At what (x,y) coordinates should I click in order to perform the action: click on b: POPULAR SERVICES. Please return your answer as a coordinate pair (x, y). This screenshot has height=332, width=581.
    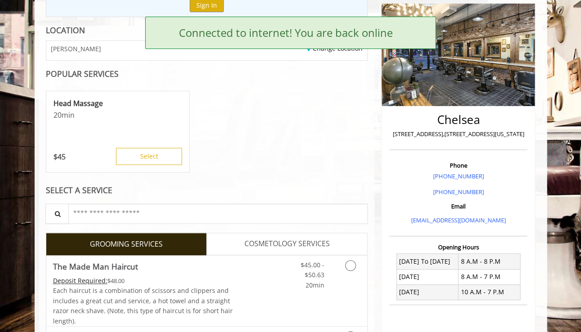
    Looking at the image, I should click on (82, 74).